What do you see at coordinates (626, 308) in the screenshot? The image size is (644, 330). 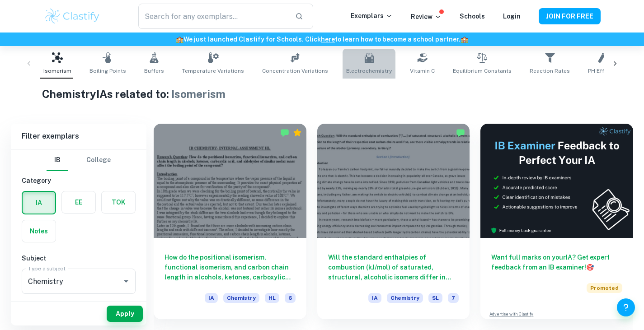 I see `button: Help and Feedback` at bounding box center [626, 308].